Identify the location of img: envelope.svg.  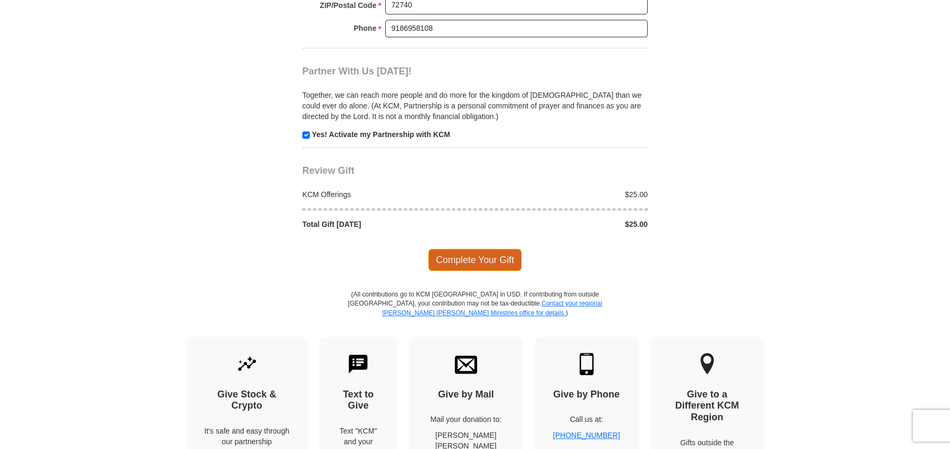
(466, 364).